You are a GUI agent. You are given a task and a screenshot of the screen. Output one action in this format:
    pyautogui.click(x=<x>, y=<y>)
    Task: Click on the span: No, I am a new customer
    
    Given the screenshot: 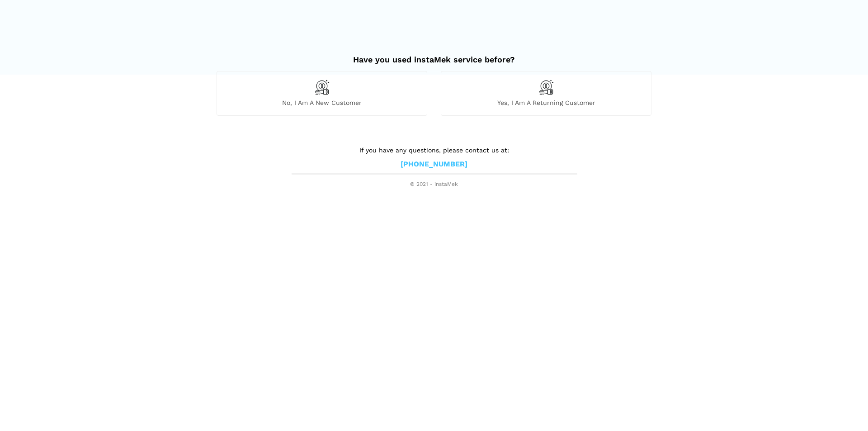 What is the action you would take?
    pyautogui.click(x=322, y=103)
    